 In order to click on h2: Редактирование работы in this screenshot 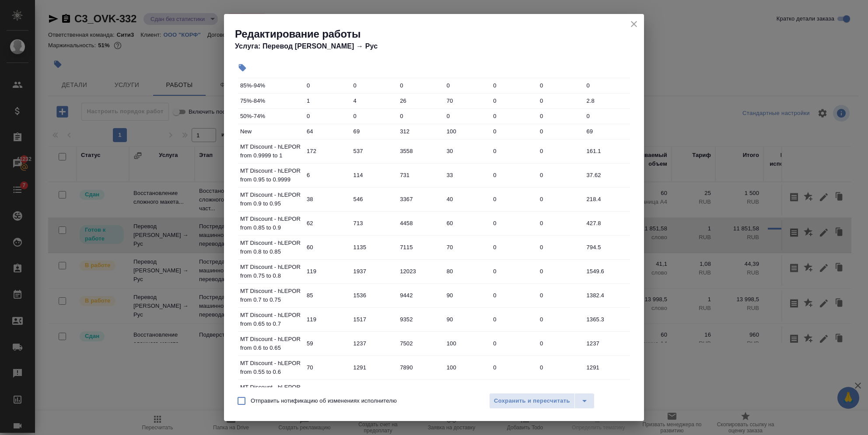, I will do `click(439, 34)`.